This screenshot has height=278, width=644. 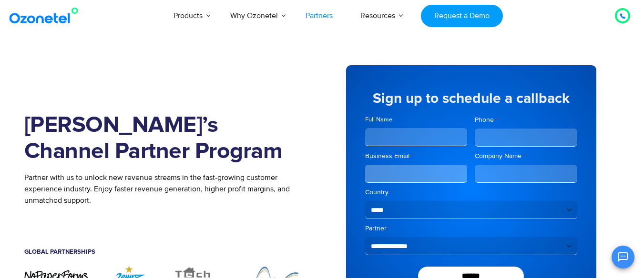 I want to click on label: Phone, so click(x=526, y=120).